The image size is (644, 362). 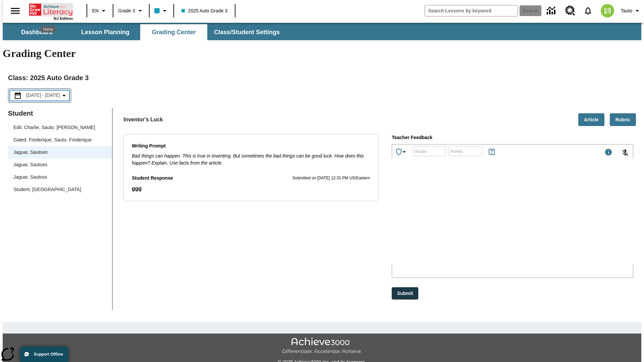 What do you see at coordinates (131, 11) in the screenshot?
I see `button: Grade: Grade 3, Select a grade` at bounding box center [131, 11].